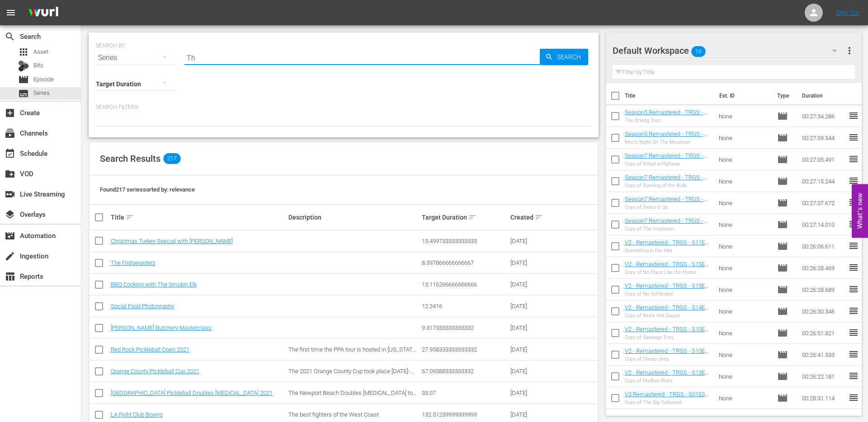 Image resolution: width=868 pixels, height=422 pixels. I want to click on td: 00:26:28.689, so click(823, 290).